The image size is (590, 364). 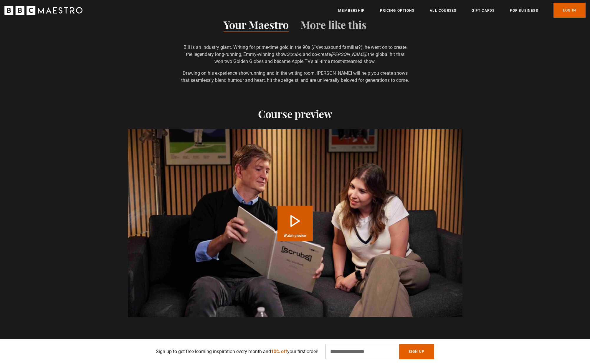 What do you see at coordinates (43, 10) in the screenshot?
I see `a: BBC Maestro` at bounding box center [43, 10].